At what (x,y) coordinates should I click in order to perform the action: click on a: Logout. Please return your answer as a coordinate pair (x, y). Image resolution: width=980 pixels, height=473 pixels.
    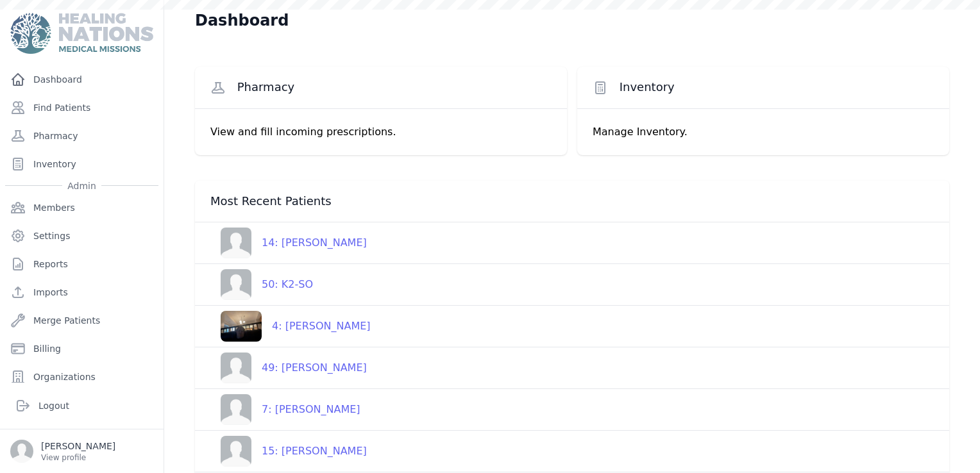
    Looking at the image, I should click on (82, 406).